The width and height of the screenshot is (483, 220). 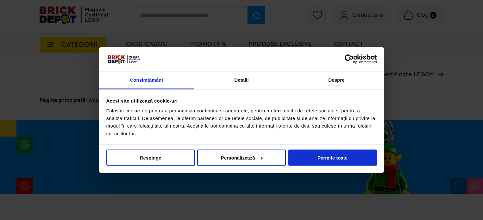 What do you see at coordinates (241, 122) in the screenshot?
I see `div: Folosim cookie-uri pentru a personaliza conținutul și anunțurile, pentru a oferi funcții de rețel...` at bounding box center [241, 122].